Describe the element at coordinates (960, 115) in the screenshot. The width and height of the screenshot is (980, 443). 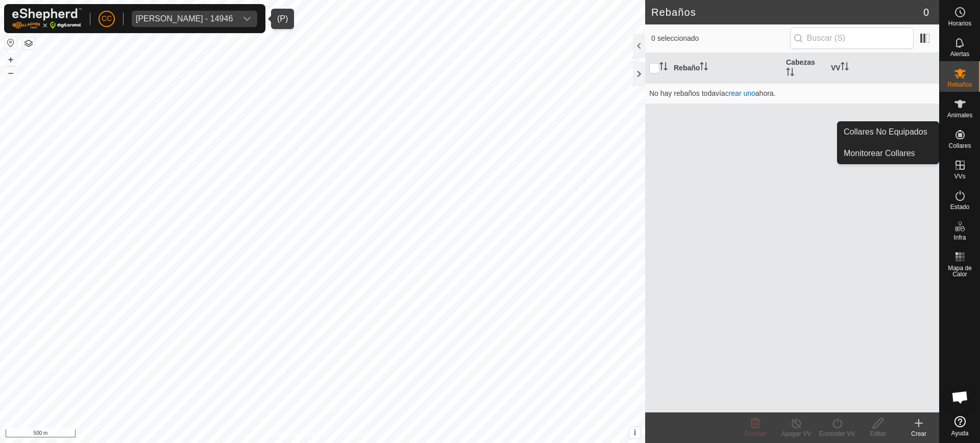
I see `span: Animales` at that location.